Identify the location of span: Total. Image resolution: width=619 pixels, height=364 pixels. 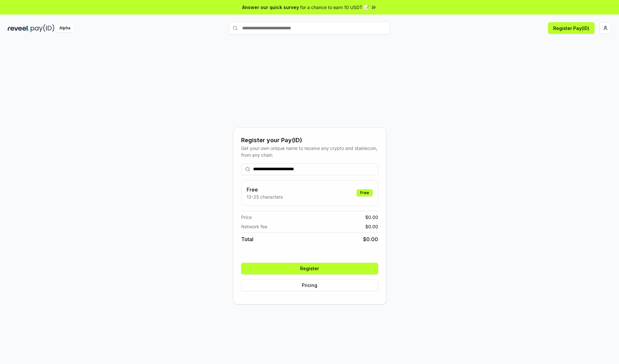
(247, 239).